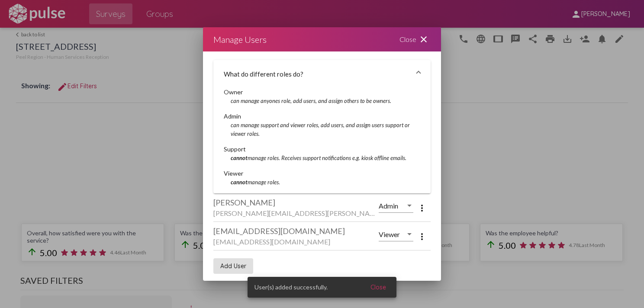 This screenshot has height=308, width=644. What do you see at coordinates (233, 266) in the screenshot?
I see `button: add user` at bounding box center [233, 266].